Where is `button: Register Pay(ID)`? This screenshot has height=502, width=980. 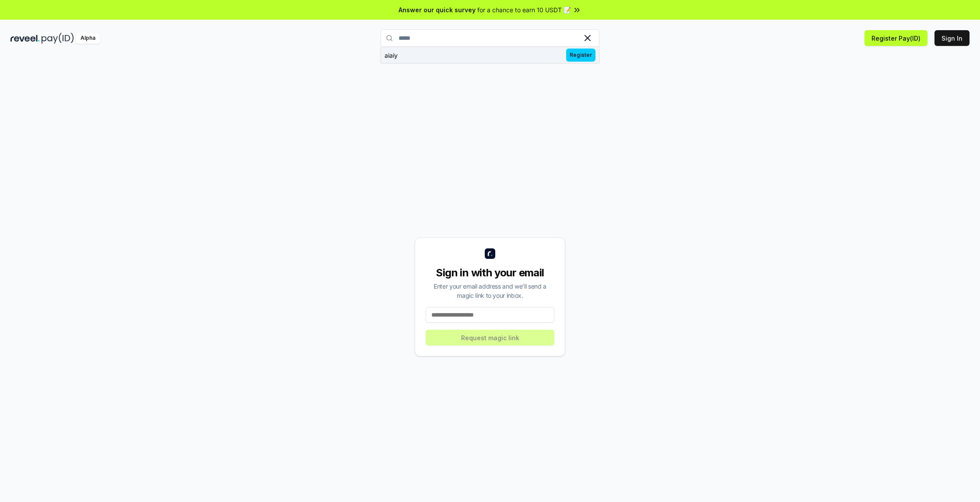
button: Register Pay(ID) is located at coordinates (897, 38).